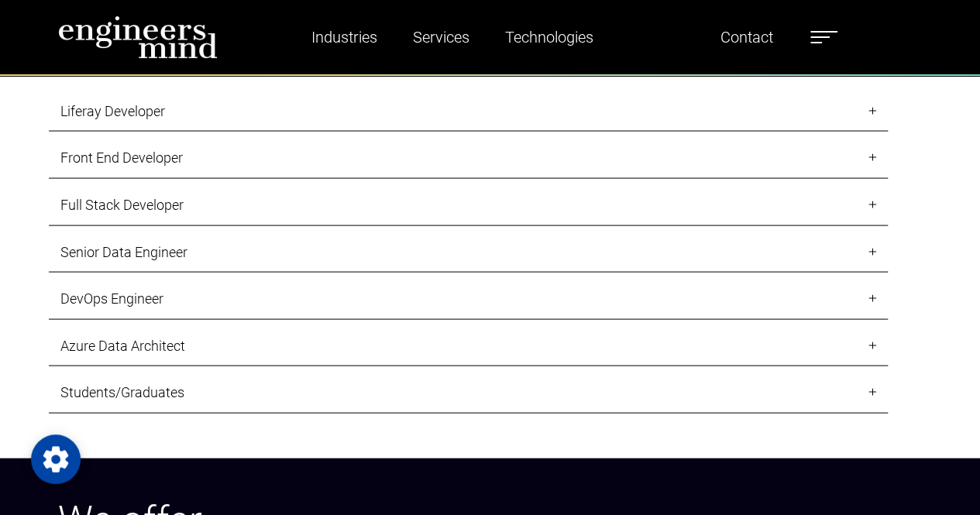 The width and height of the screenshot is (980, 515). I want to click on a: Contact, so click(747, 37).